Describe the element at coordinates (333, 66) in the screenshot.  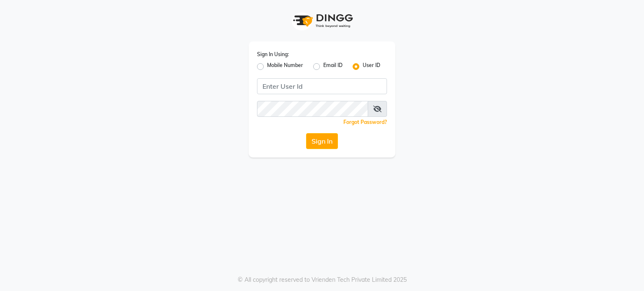
I see `label: Email ID` at that location.